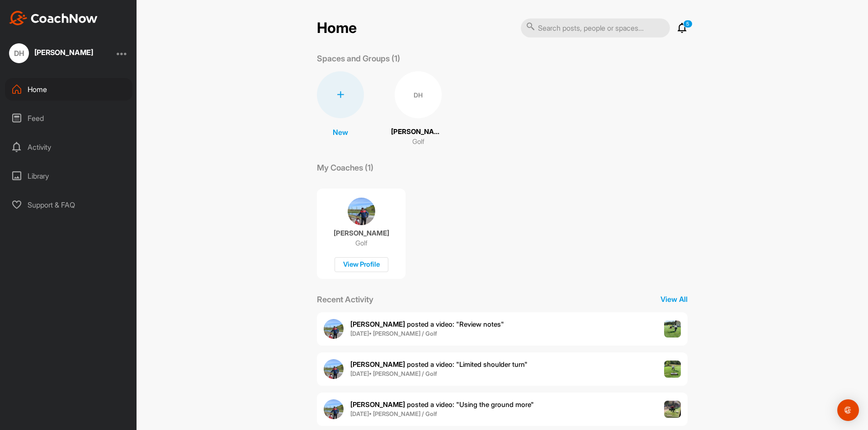 This screenshot has width=868, height=430. What do you see at coordinates (361, 211) in the screenshot?
I see `img: coach avatar` at bounding box center [361, 211].